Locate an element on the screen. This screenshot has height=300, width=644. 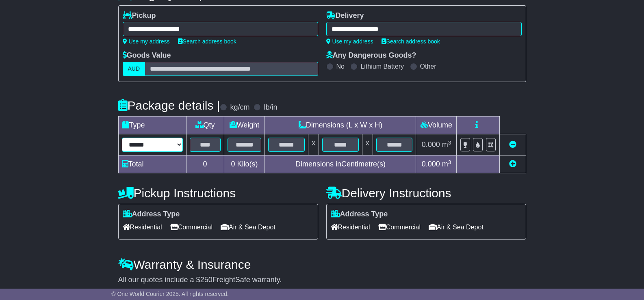
span: 0 is located at coordinates (233, 165).